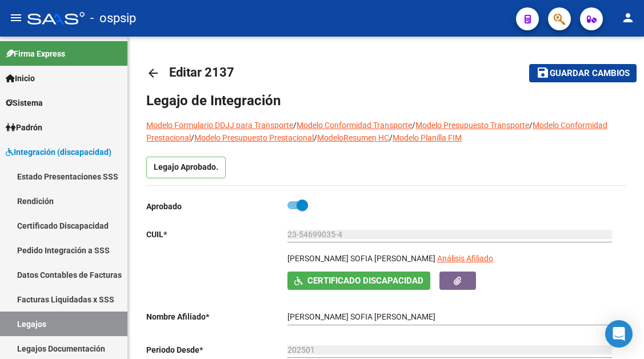 The image size is (644, 359). I want to click on p: Aprobado, so click(216, 207).